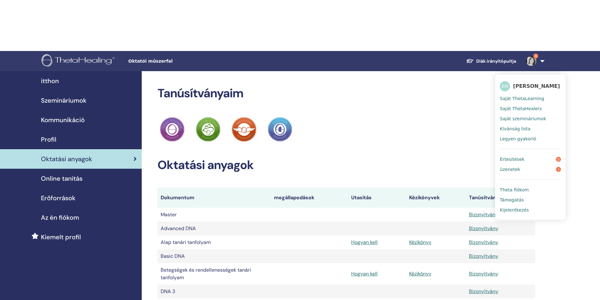 Image resolution: width=600 pixels, height=300 pixels. What do you see at coordinates (515, 210) in the screenshot?
I see `span: Kijelentkezés` at bounding box center [515, 210].